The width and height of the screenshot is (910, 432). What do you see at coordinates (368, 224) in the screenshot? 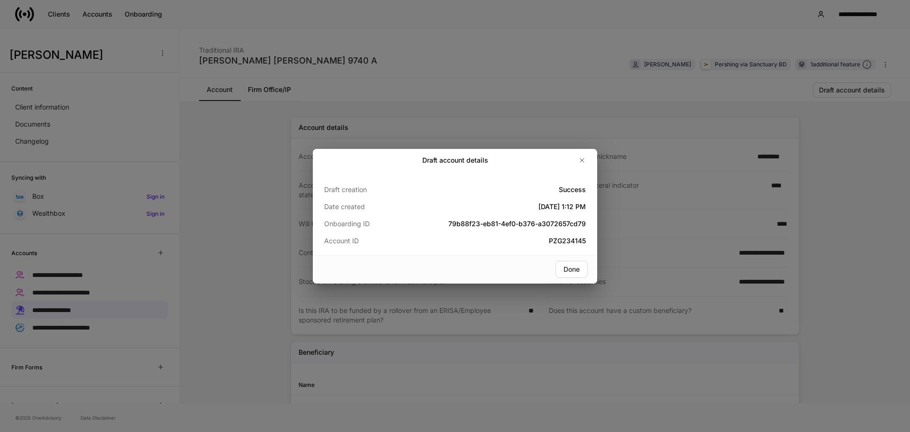
I see `p: Onboarding ID` at bounding box center [368, 224].